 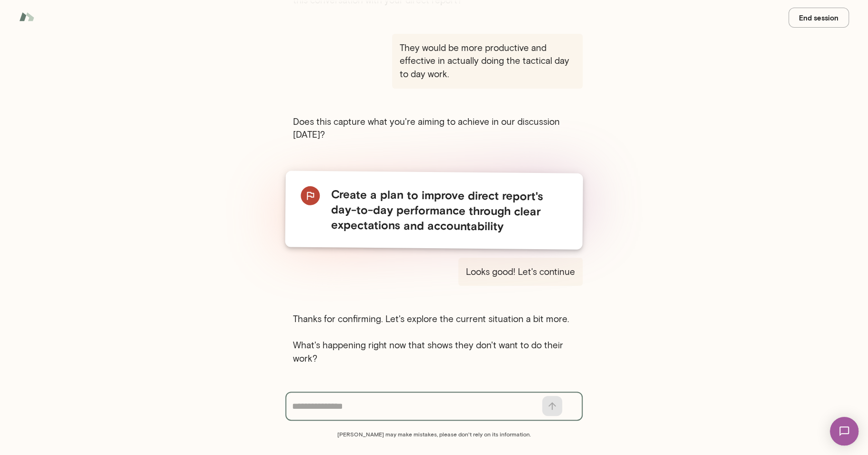 What do you see at coordinates (434, 339) in the screenshot?
I see `span: Thanks for confirming. Let's explore the current situation a bit more. What's happening right now...` at bounding box center [434, 339].